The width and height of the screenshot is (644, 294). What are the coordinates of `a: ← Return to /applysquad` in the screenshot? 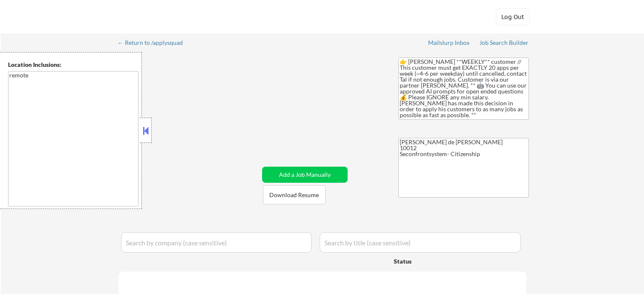 It's located at (154, 44).